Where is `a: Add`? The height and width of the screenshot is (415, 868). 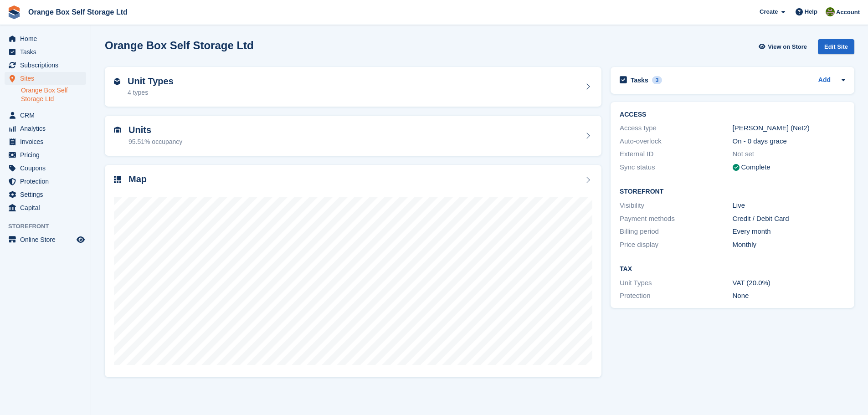 a: Add is located at coordinates (825, 80).